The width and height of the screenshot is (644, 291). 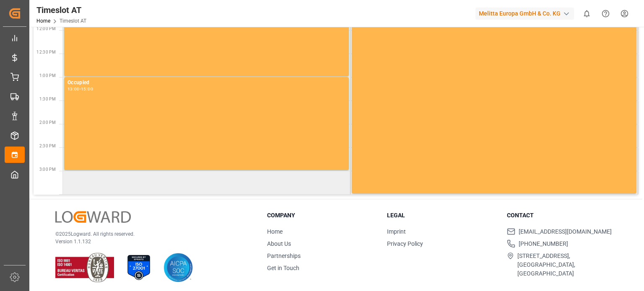 I want to click on div: Occupied, so click(x=206, y=83).